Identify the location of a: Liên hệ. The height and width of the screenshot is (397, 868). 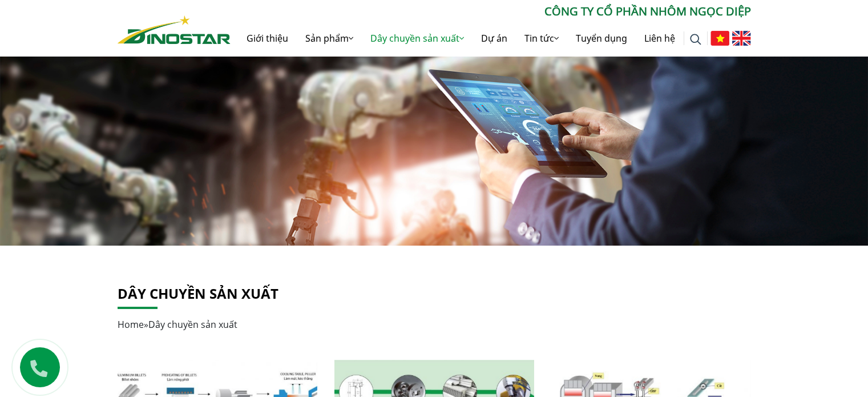
(660, 39).